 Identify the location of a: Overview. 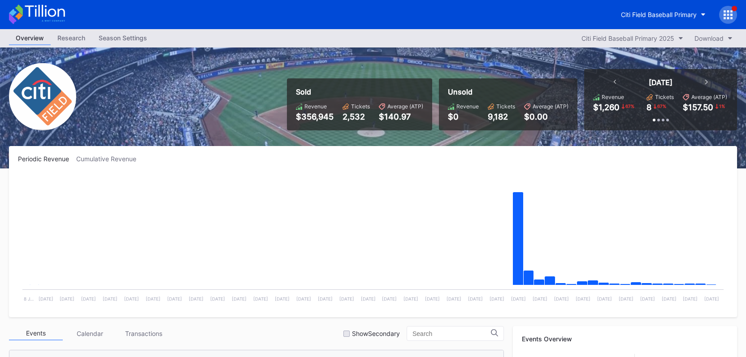
(30, 38).